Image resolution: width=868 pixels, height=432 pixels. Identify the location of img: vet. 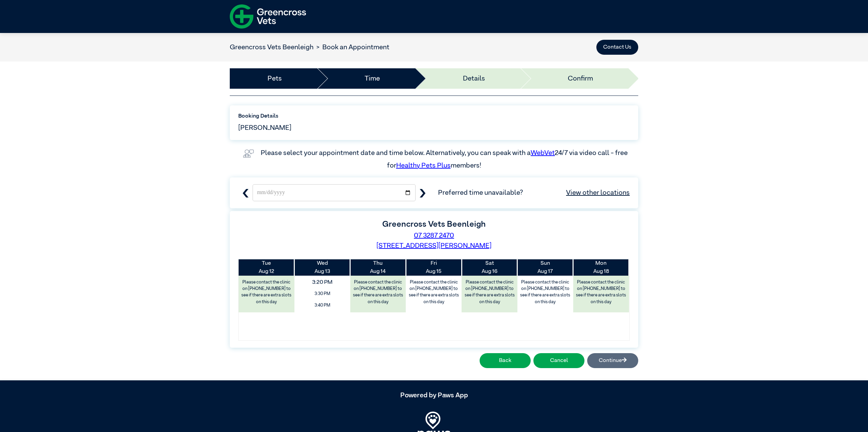
(248, 154).